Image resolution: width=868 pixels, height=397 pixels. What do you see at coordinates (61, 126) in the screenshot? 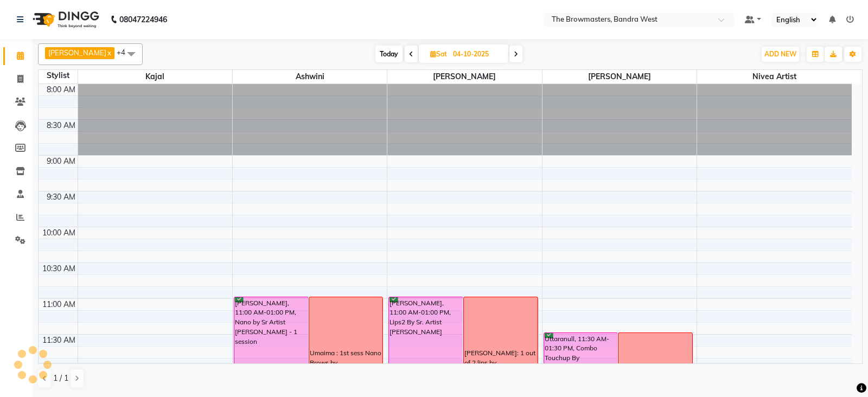
I see `div: 8:30 AM` at bounding box center [61, 126].